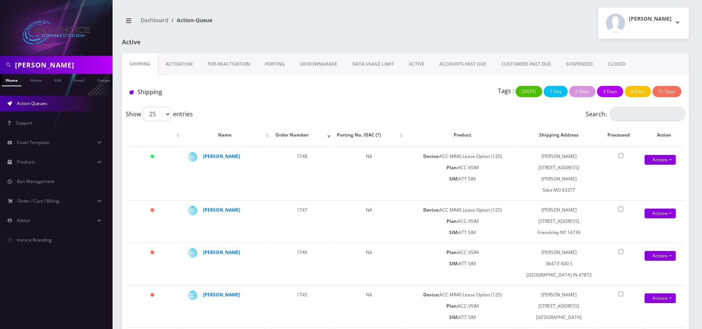  What do you see at coordinates (582, 92) in the screenshot?
I see `button: 2 Days` at bounding box center [582, 92].